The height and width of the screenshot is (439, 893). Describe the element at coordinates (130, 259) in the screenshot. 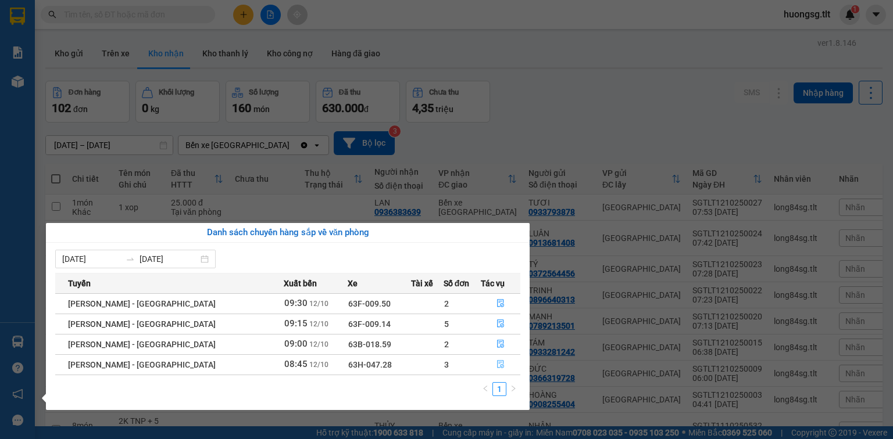

I see `span: swap-right` at that location.